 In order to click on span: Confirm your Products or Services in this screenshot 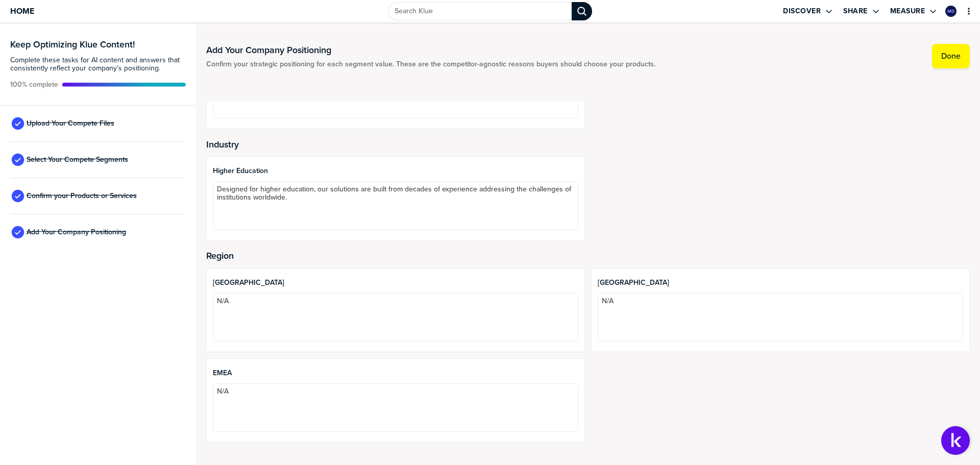, I will do `click(82, 196)`.